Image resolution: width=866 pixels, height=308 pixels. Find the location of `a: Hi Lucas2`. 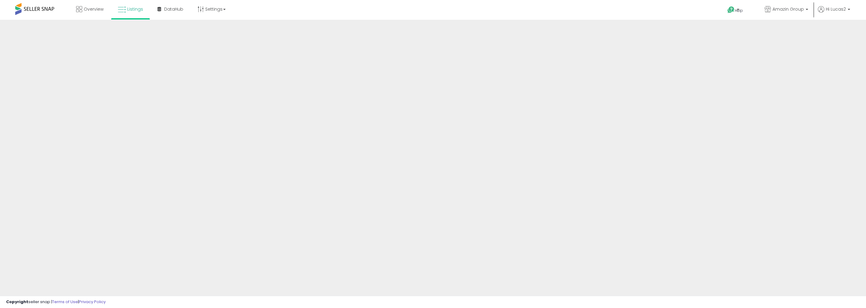

a: Hi Lucas2 is located at coordinates (834, 13).